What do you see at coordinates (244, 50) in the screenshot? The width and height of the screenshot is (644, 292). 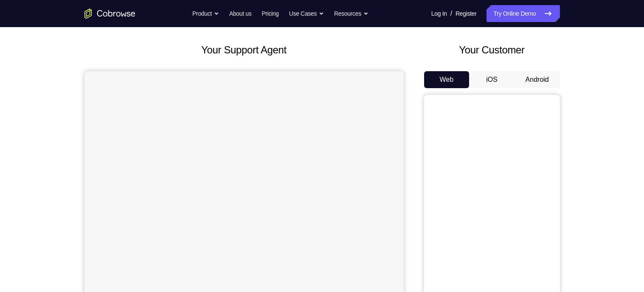 I see `h2: Your Support Agent` at bounding box center [244, 50].